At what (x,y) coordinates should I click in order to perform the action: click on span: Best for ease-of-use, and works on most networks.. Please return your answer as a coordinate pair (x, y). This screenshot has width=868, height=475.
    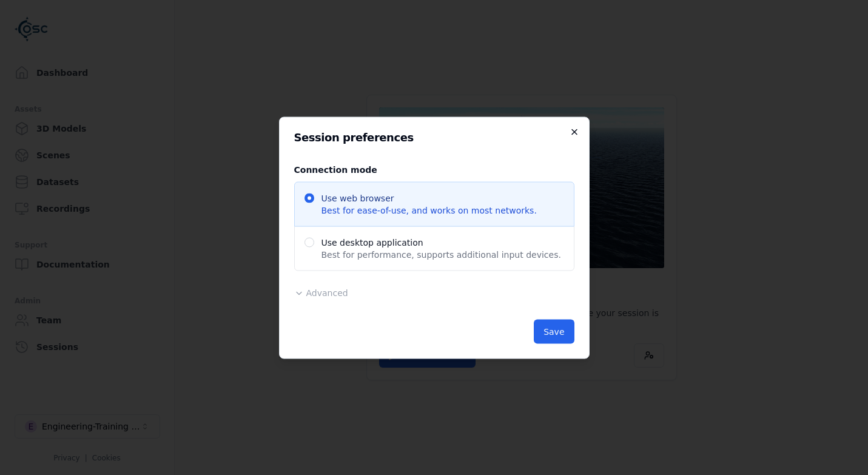
    Looking at the image, I should click on (429, 210).